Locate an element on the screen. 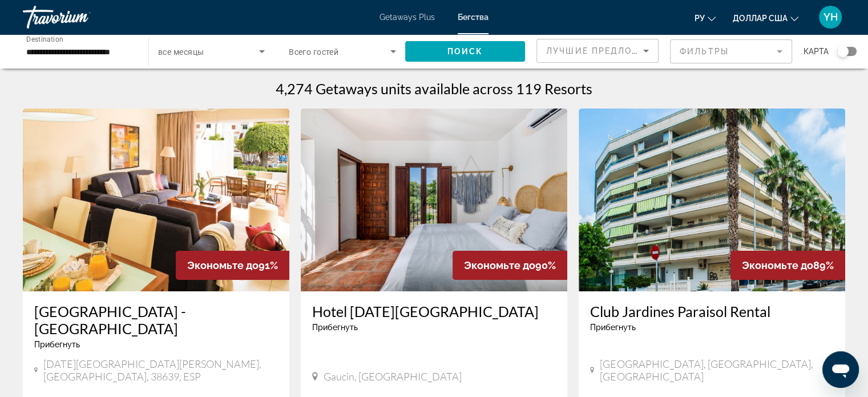  img: ii_vie1.jpg is located at coordinates (156, 200).